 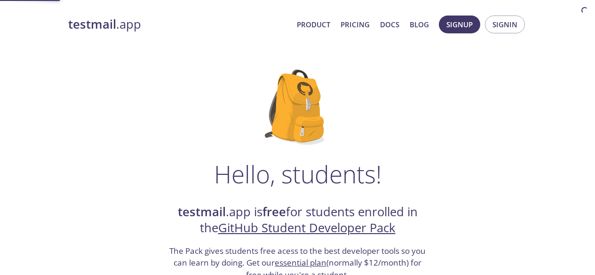 What do you see at coordinates (504, 24) in the screenshot?
I see `button: Signin` at bounding box center [504, 24].